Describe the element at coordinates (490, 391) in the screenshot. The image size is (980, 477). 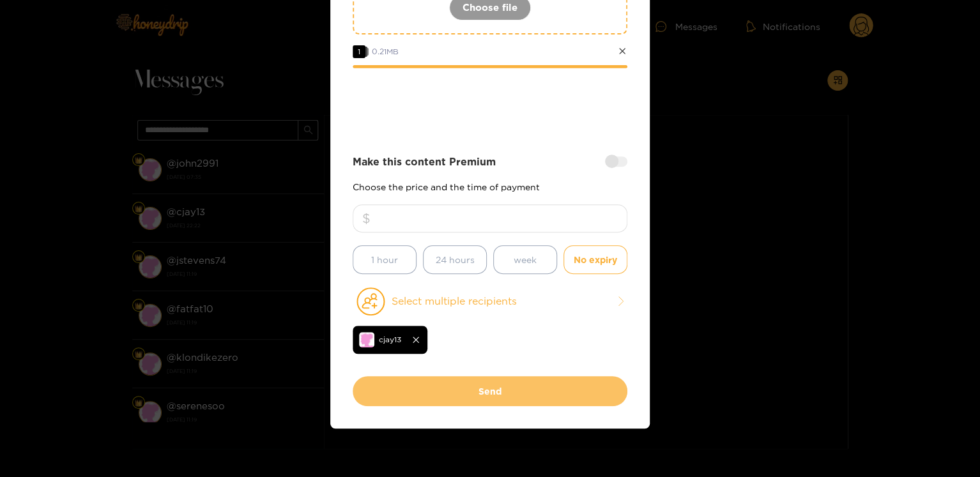
I see `button: Send` at that location.